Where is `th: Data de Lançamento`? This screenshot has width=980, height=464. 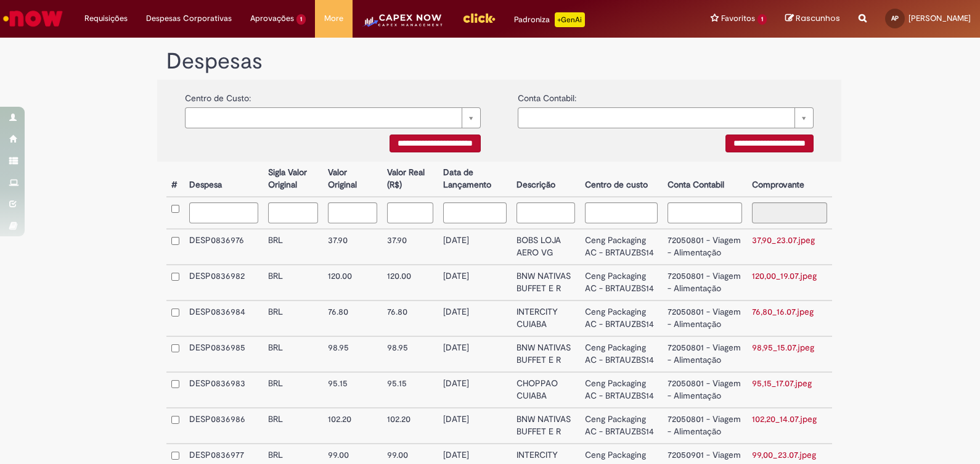
th: Data de Lançamento is located at coordinates (475, 179).